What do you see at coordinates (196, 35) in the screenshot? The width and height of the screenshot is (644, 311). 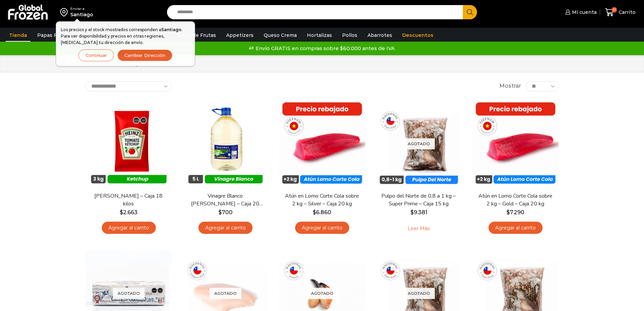 I see `a: Pulpa de Frutas` at bounding box center [196, 35].